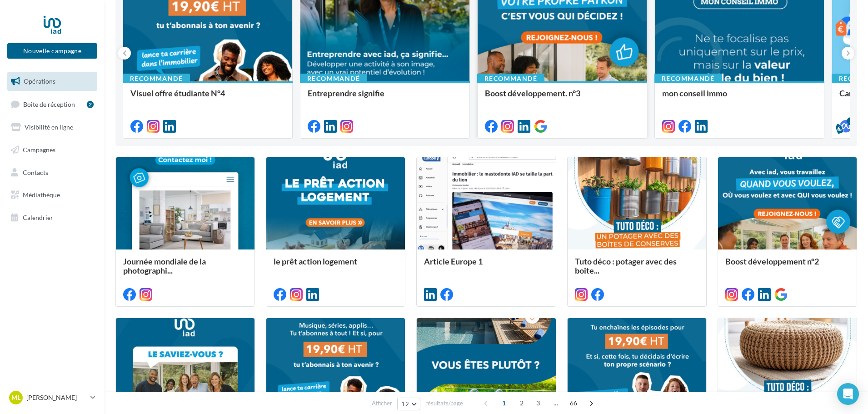  What do you see at coordinates (772, 261) in the screenshot?
I see `span: Boost développement n°2` at bounding box center [772, 261].